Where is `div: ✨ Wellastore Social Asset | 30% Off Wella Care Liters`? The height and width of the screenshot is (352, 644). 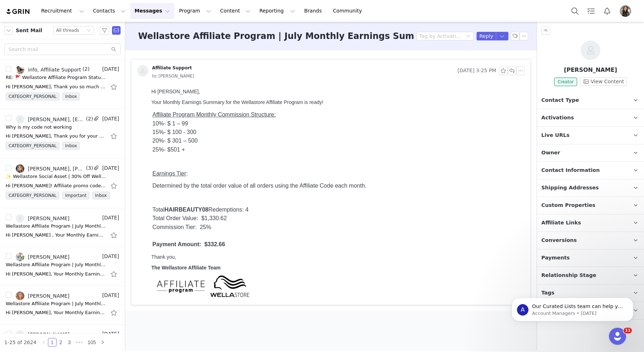
div: ✨ Wellastore Social Asset | 30% Off Wella Care Liters is located at coordinates (56, 176).